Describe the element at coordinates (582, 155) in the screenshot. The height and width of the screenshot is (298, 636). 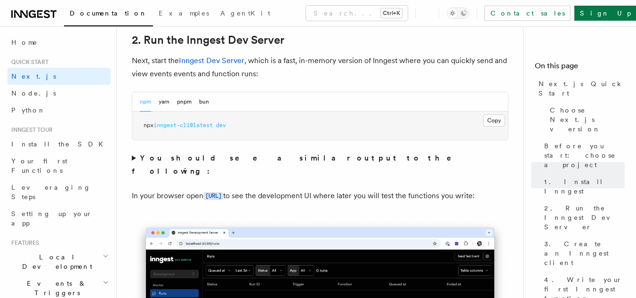
I see `a: Before you start: choose a project` at that location.